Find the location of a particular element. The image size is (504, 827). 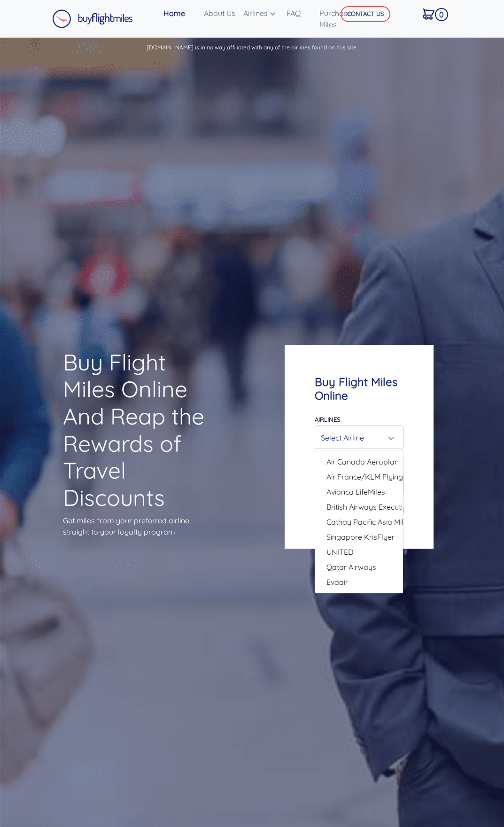

span: Cathay Pacific Asia Miles is located at coordinates (369, 522).